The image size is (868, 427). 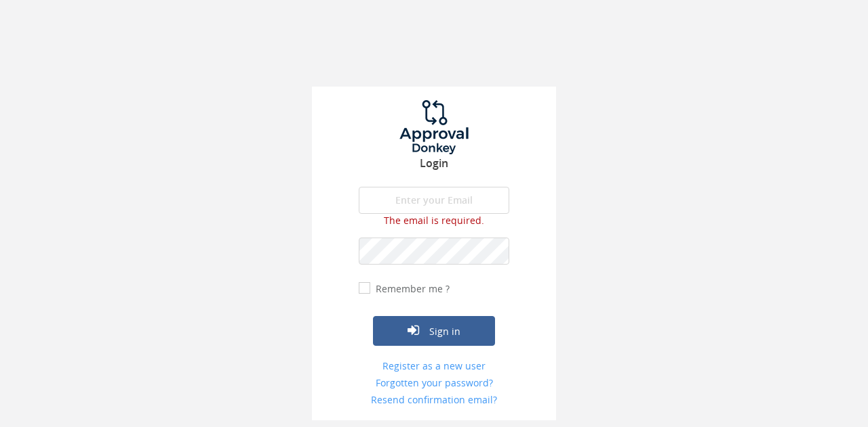 What do you see at coordinates (434, 164) in the screenshot?
I see `h3: Login` at bounding box center [434, 164].